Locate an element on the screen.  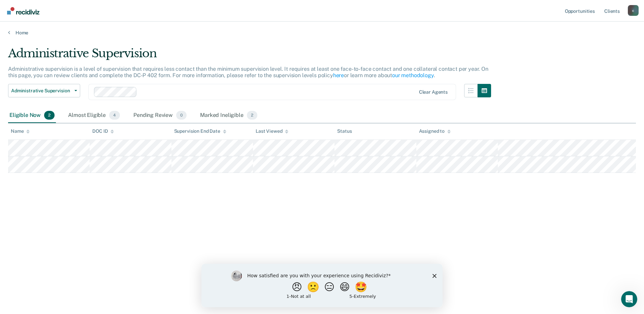
button: Profile dropdown button is located at coordinates (633, 11).